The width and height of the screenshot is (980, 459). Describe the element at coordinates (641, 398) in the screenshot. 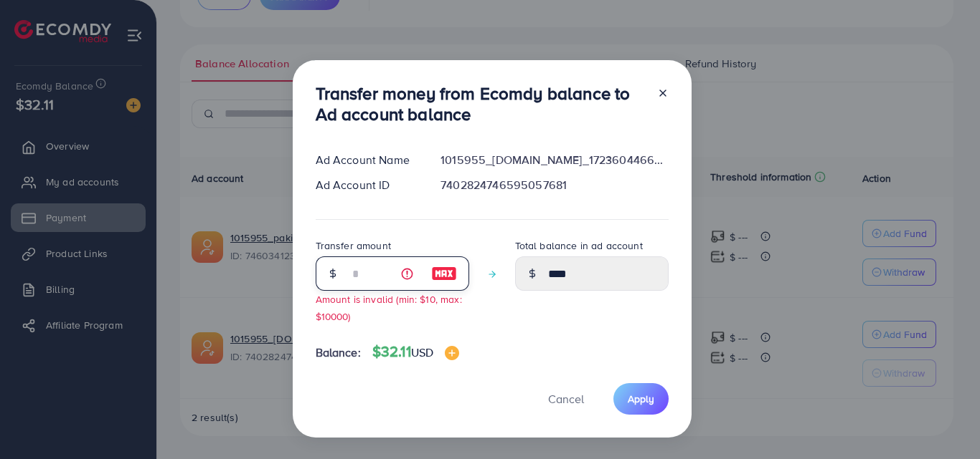

I see `button: Apply` at that location.